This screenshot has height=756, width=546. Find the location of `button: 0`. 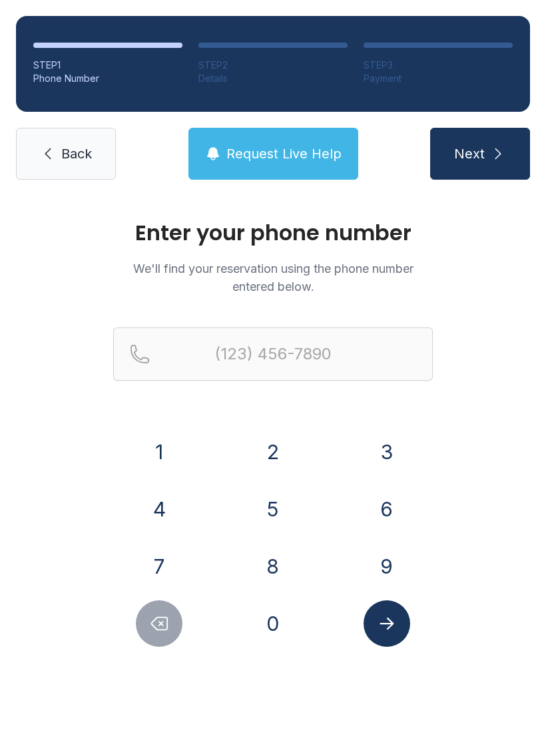

button: 0 is located at coordinates (273, 624).